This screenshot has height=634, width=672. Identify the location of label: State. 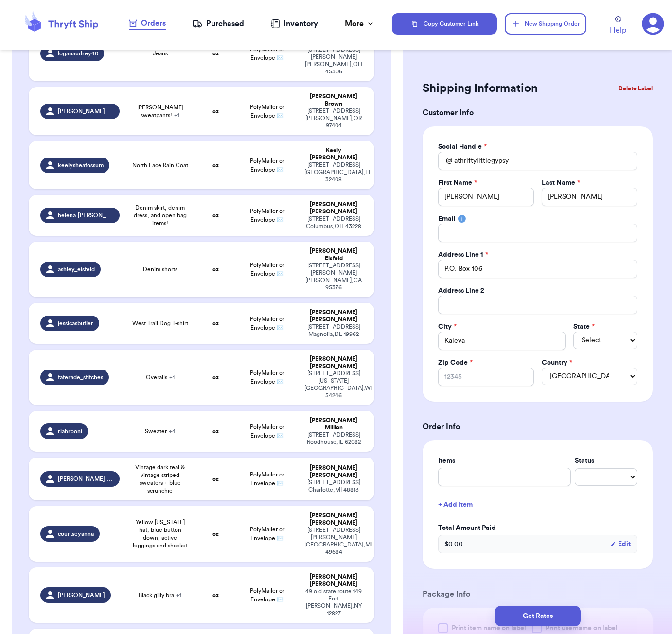
(585, 327).